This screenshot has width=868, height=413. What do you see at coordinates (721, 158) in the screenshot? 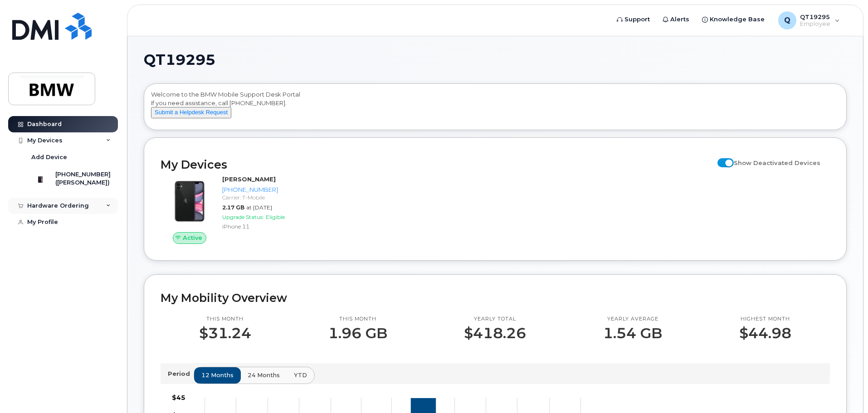
I see `input: Show Deactivated Devices` at bounding box center [721, 158].